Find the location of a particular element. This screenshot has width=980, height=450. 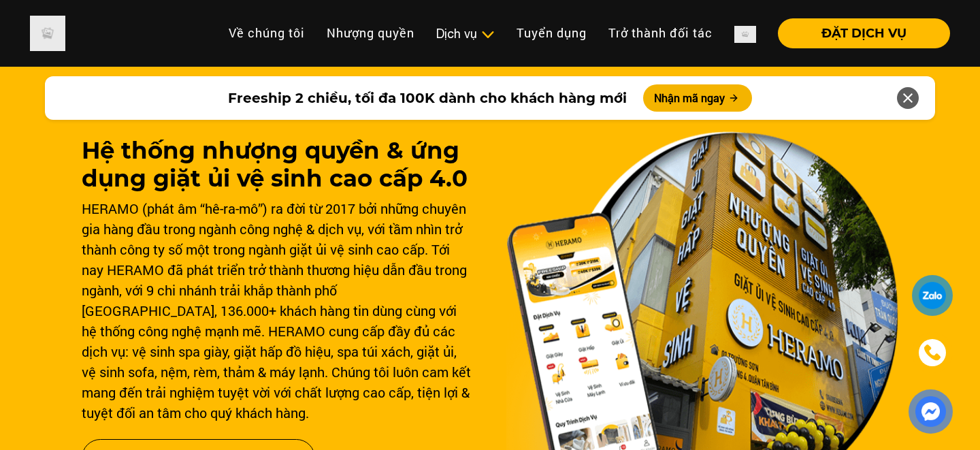

img: subToggleIcon is located at coordinates (488, 35).